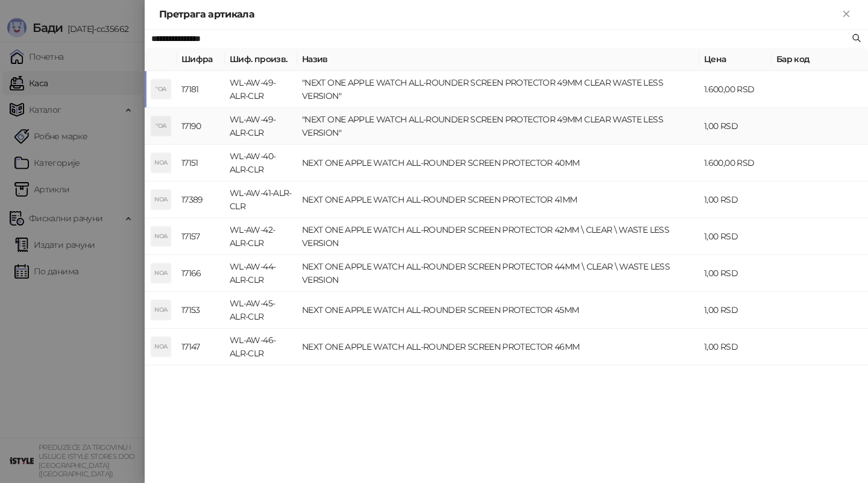 Image resolution: width=868 pixels, height=483 pixels. I want to click on td: WL-AW-44-ALR-CLR, so click(261, 273).